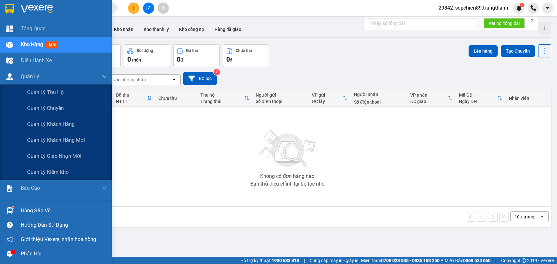 Image resolution: width=557 pixels, height=264 pixels. What do you see at coordinates (134, 8) in the screenshot?
I see `span: plus` at bounding box center [134, 8].